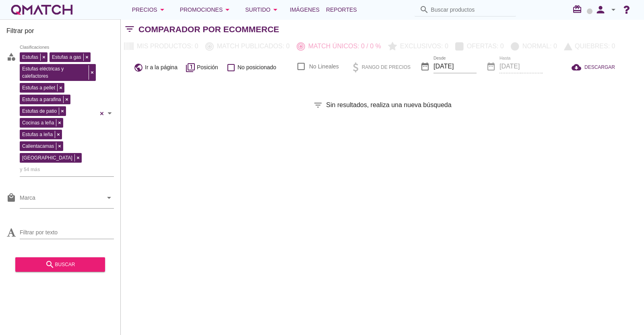 This screenshot has height=335, width=644. Describe the element at coordinates (578, 9) in the screenshot. I see `i: redeem` at that location.